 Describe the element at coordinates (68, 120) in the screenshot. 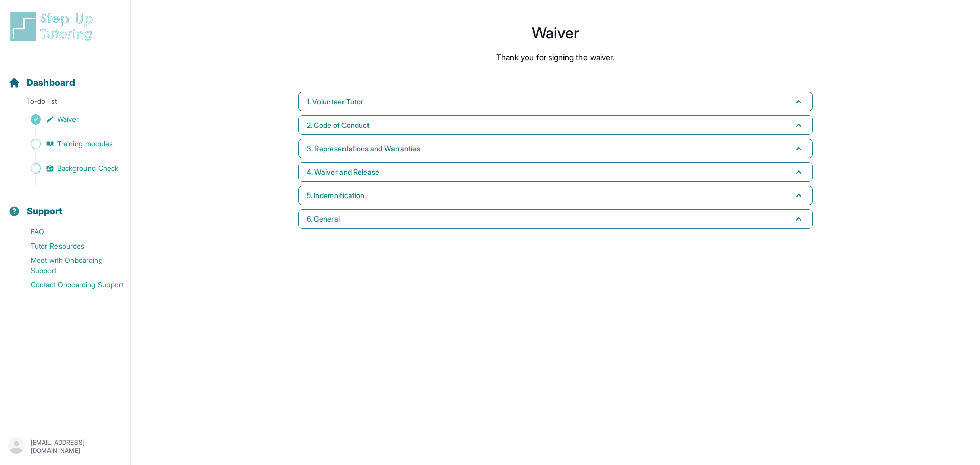

I see `span: Waiver` at that location.